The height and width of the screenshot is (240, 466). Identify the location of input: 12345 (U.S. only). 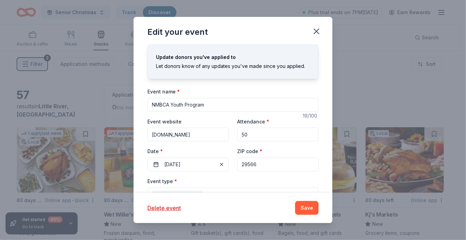
(278, 165).